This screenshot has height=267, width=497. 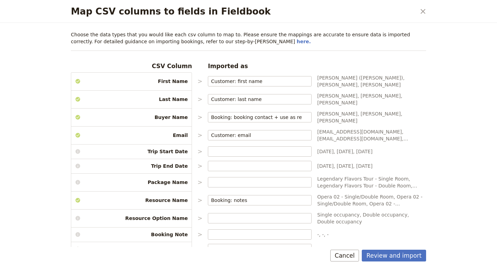 What do you see at coordinates (372, 218) in the screenshot?
I see `span: Single occupancy, Double occupancy, Double occupancy` at bounding box center [372, 218].